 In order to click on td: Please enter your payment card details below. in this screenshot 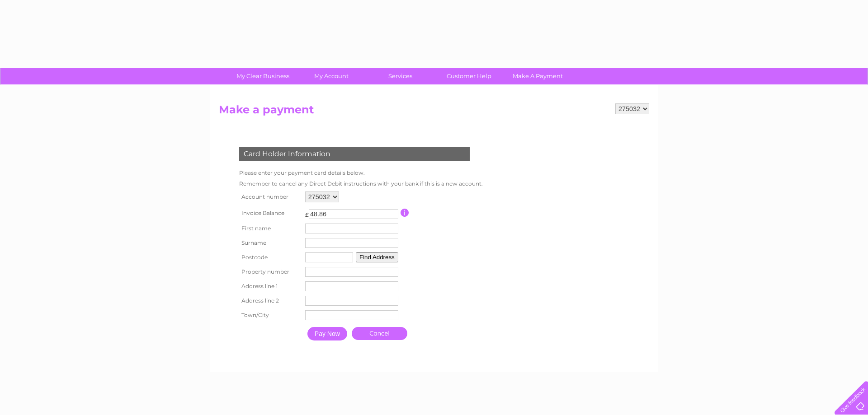, I will do `click(361, 173)`.